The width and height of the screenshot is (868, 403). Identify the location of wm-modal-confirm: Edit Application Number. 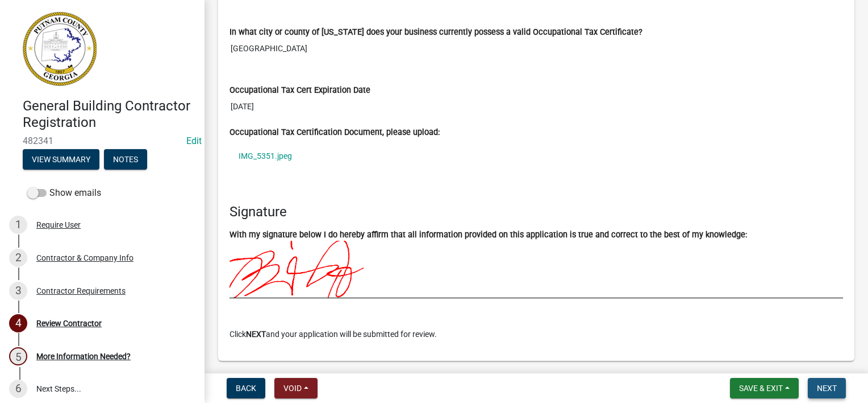
(193, 140).